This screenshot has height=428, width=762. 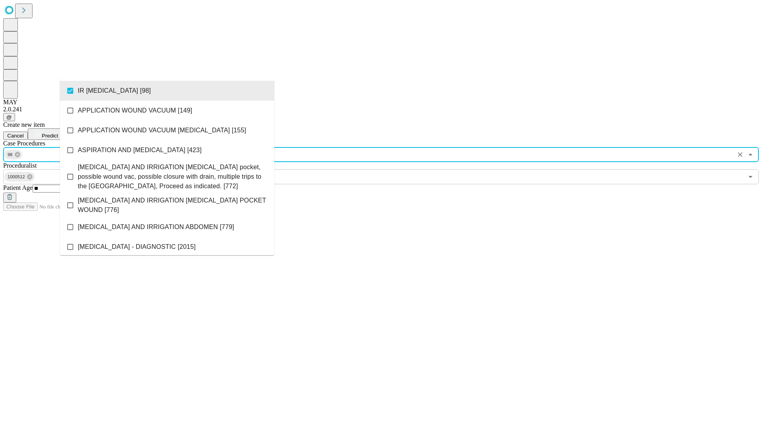 I want to click on div: 98, so click(x=13, y=155).